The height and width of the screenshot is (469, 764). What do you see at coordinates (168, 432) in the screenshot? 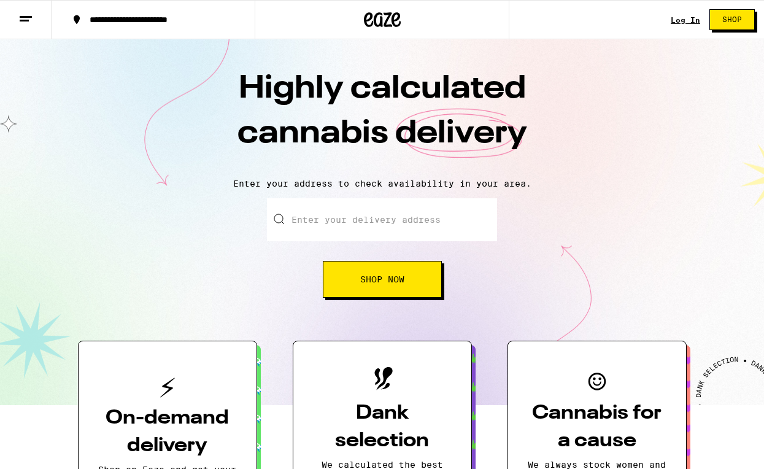
I see `h3: On-demand delivery` at bounding box center [168, 432].